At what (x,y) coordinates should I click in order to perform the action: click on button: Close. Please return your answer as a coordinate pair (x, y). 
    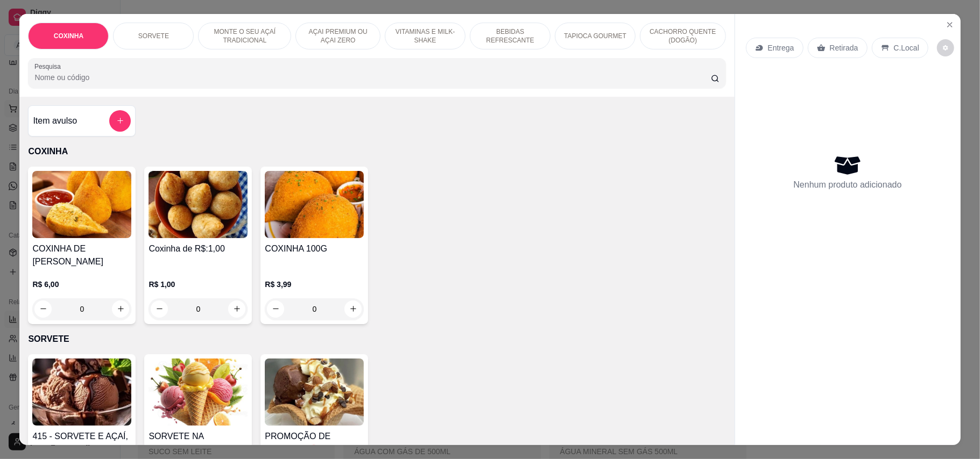
    Looking at the image, I should click on (951, 25).